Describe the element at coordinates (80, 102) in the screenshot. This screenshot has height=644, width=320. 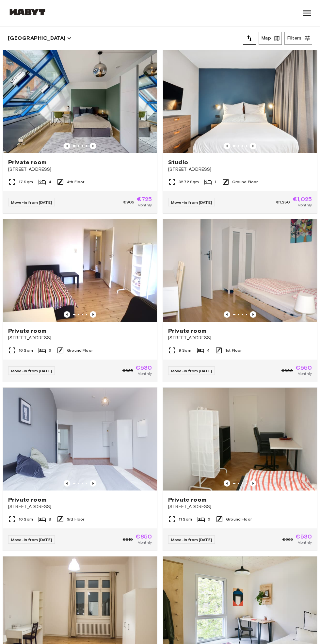
I see `img: Marketing picture of unit DE-01-010-002-01HF` at that location.